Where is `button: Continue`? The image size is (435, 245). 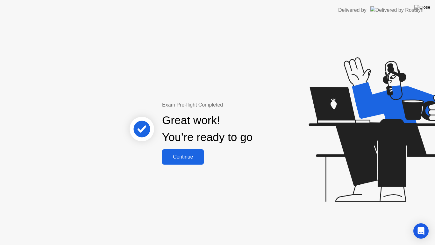 button: Continue is located at coordinates (183, 157).